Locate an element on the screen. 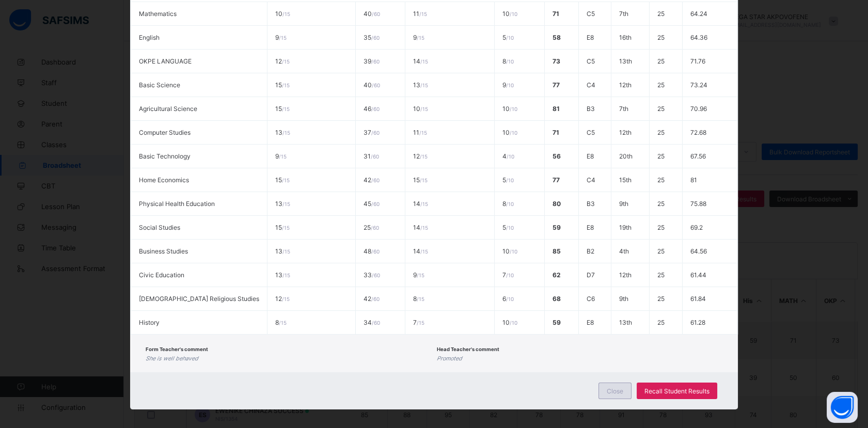 The height and width of the screenshot is (428, 868). span: 68.57 is located at coordinates (119, 27).